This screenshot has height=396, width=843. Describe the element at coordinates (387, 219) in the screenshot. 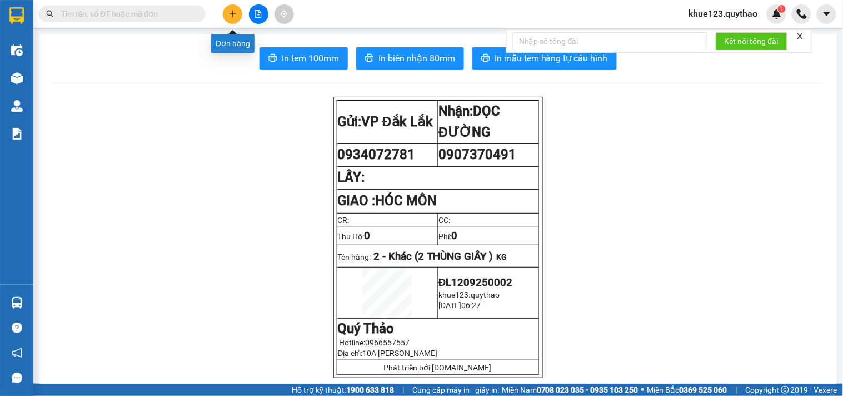

I see `td: CR:` at that location.